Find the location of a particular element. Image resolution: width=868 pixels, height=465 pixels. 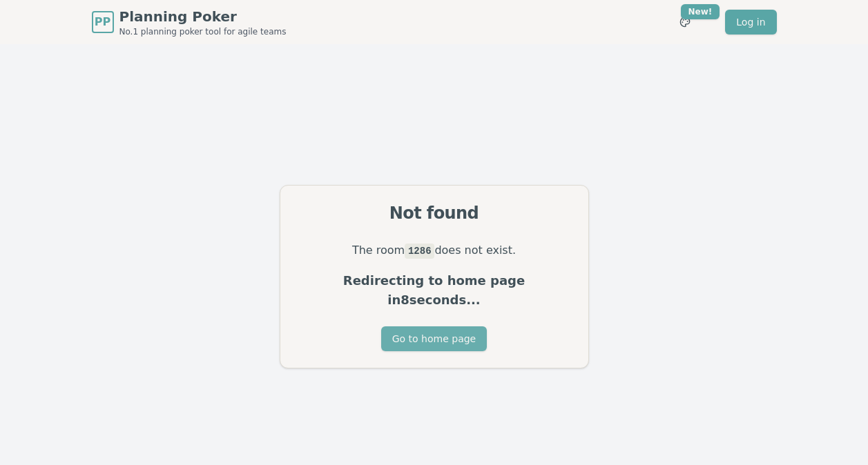

a: Log in is located at coordinates (750, 22).